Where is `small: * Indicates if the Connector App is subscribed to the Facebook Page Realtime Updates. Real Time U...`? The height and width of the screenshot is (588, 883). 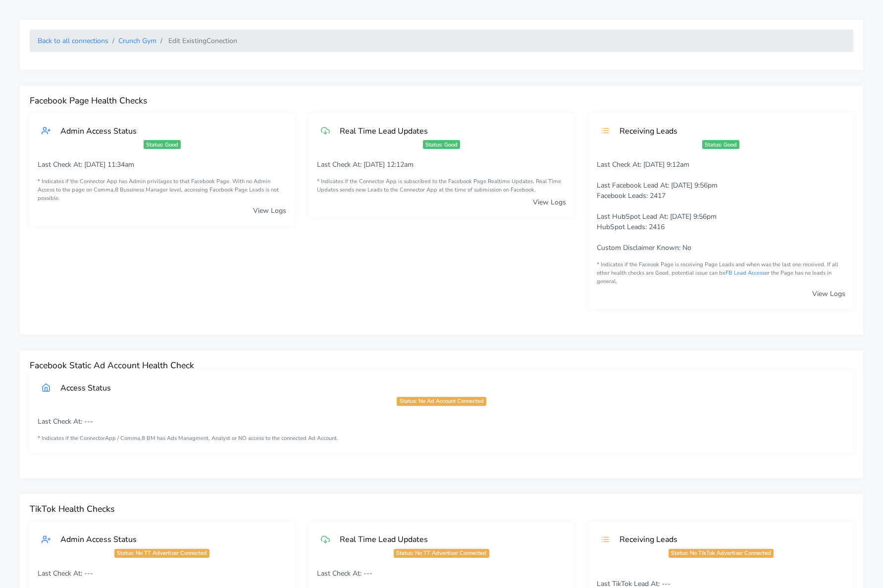 small: * Indicates if the Connector App is subscribed to the Facebook Page Realtime Updates. Real Time U... is located at coordinates (441, 186).